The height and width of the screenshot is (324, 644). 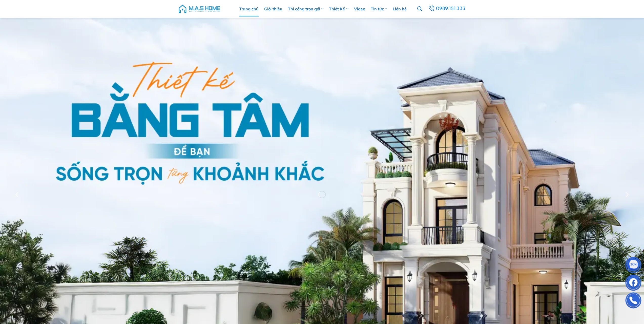 I want to click on a: Liên hệ, so click(x=400, y=9).